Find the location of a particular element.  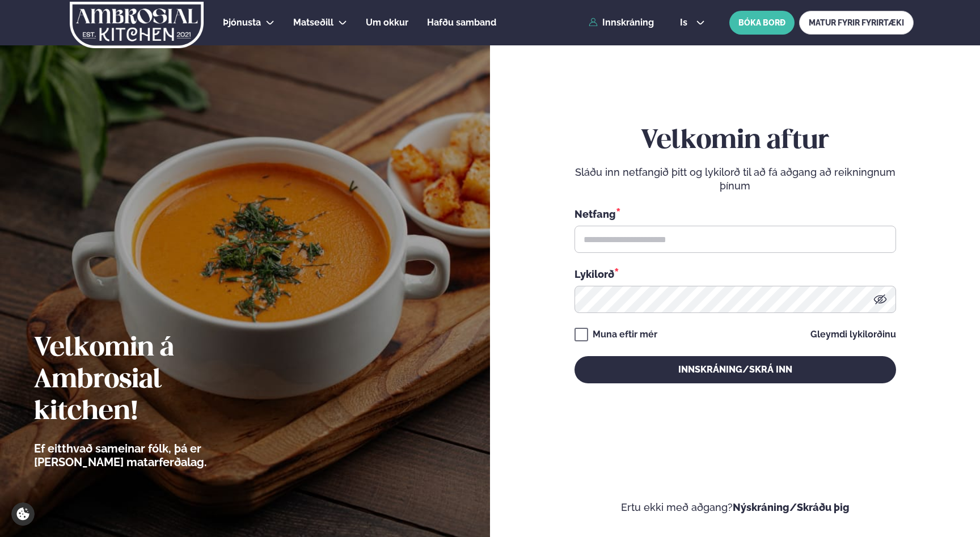

button: BÓKA BORÐ is located at coordinates (762, 23).